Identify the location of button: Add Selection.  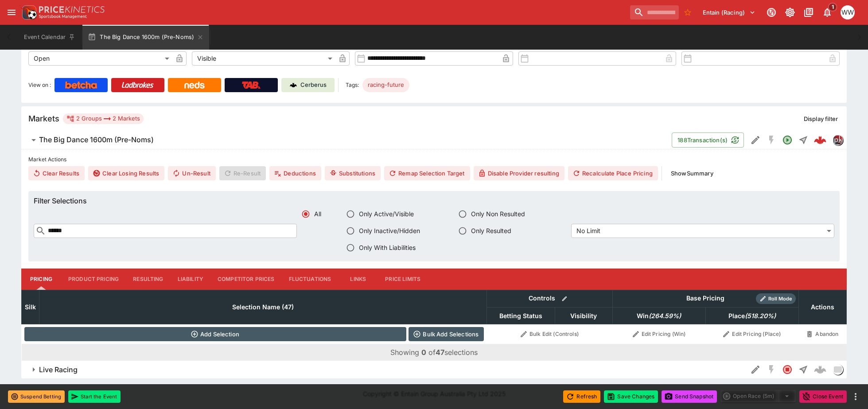
(215, 334).